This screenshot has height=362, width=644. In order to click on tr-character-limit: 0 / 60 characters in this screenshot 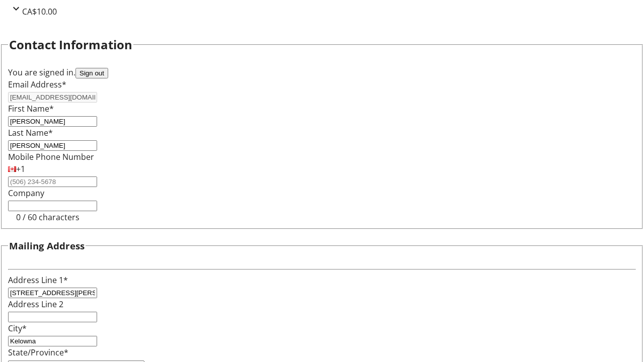, I will do `click(48, 217)`.